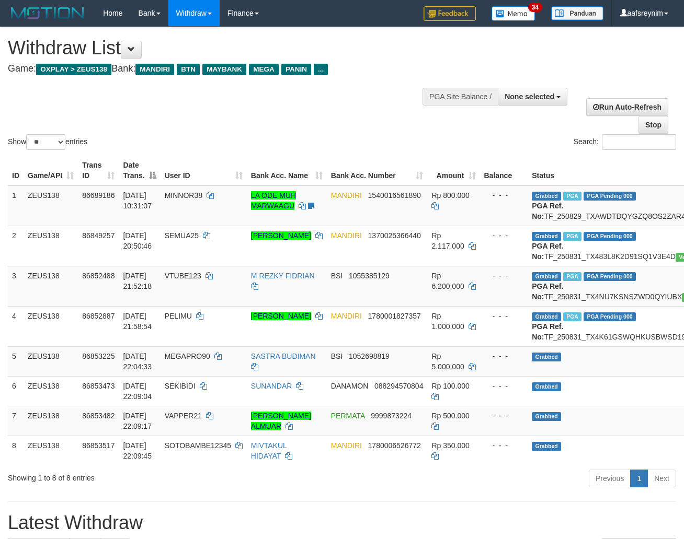  Describe the element at coordinates (398, 386) in the screenshot. I see `span: Copy 088294570804 to clipboard` at that location.